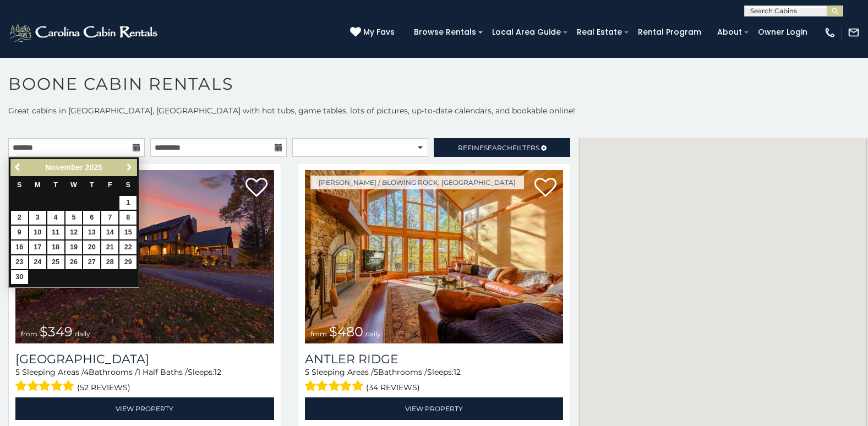 This screenshot has width=868, height=426. I want to click on a: 19, so click(74, 247).